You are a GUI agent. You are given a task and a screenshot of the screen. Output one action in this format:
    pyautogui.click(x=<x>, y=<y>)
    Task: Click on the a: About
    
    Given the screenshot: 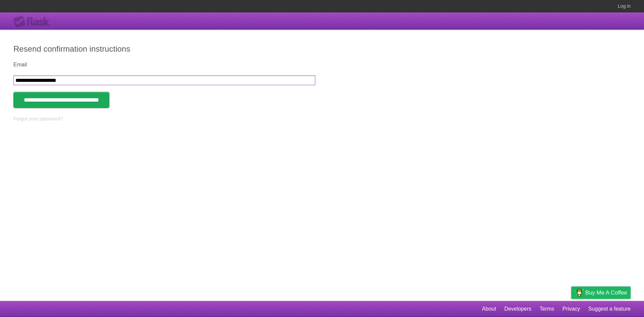 What is the action you would take?
    pyautogui.click(x=489, y=309)
    